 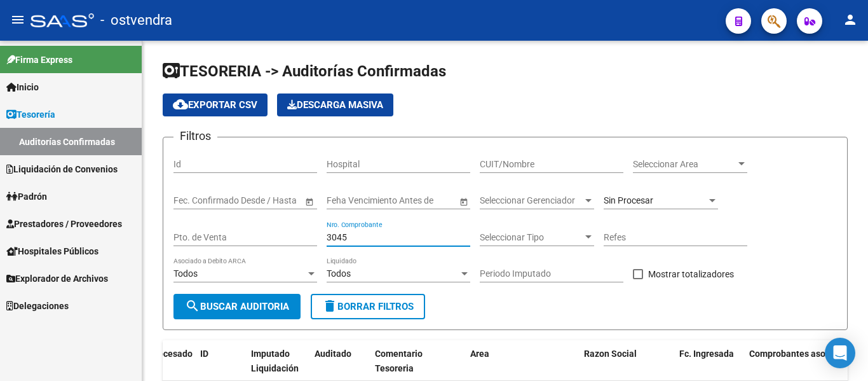 I want to click on mat-icon: search, so click(x=193, y=306).